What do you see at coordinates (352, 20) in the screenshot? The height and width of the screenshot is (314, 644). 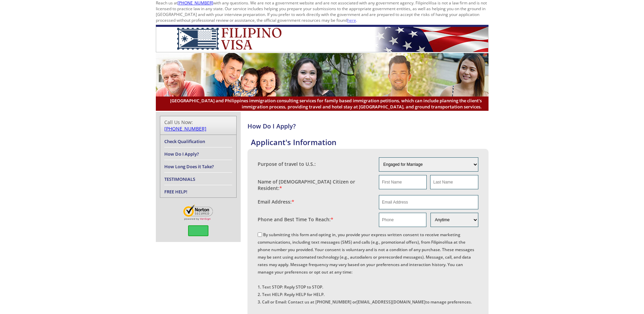 I see `a: here` at bounding box center [352, 20].